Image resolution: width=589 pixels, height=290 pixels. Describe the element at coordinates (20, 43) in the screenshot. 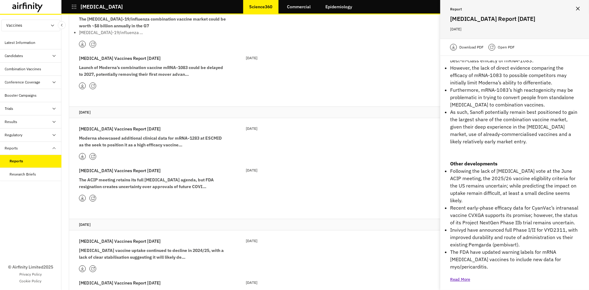

I see `div: Latest Information` at that location.